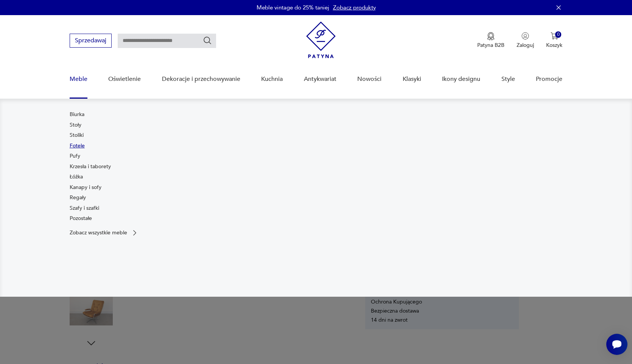 The width and height of the screenshot is (632, 364). What do you see at coordinates (525, 45) in the screenshot?
I see `p: Zaloguj` at bounding box center [525, 45].